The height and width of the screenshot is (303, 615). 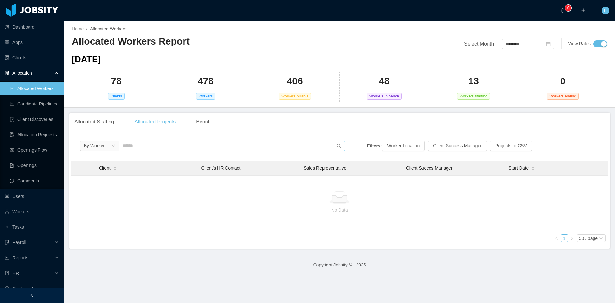 What do you see at coordinates (32, 58) in the screenshot?
I see `a: icon: auditClients` at bounding box center [32, 58].